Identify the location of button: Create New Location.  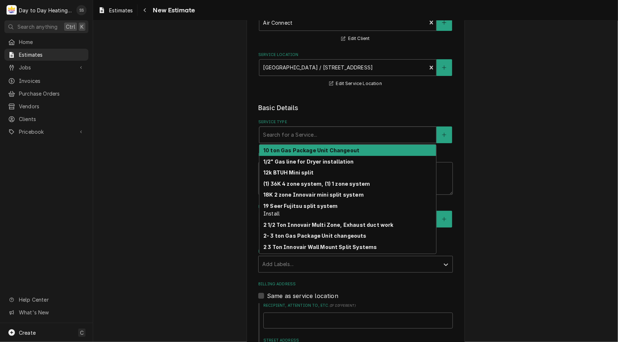
(444, 68).